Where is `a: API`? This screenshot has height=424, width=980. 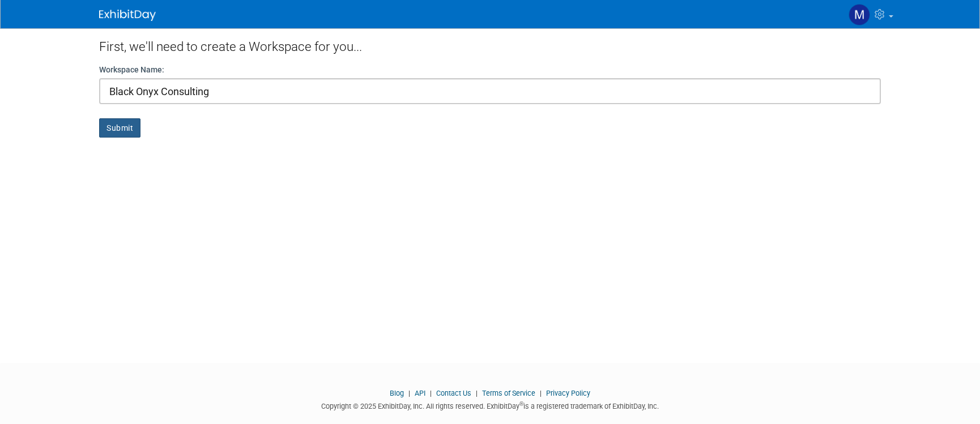 a: API is located at coordinates (420, 393).